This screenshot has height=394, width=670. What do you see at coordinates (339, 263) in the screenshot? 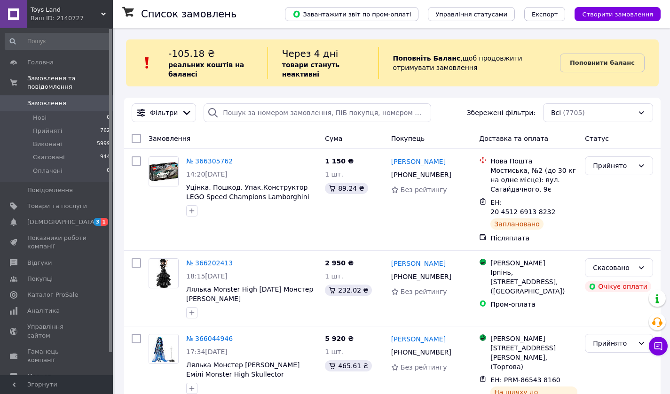
I see `span: 2 950 ₴` at bounding box center [339, 263].